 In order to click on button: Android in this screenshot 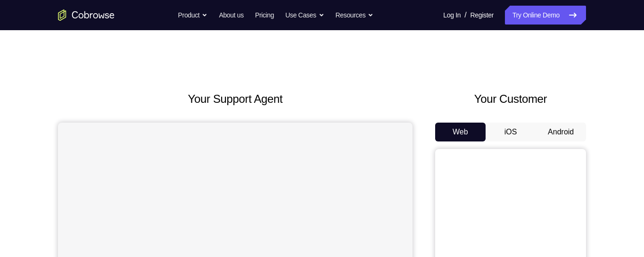, I will do `click(560, 132)`.